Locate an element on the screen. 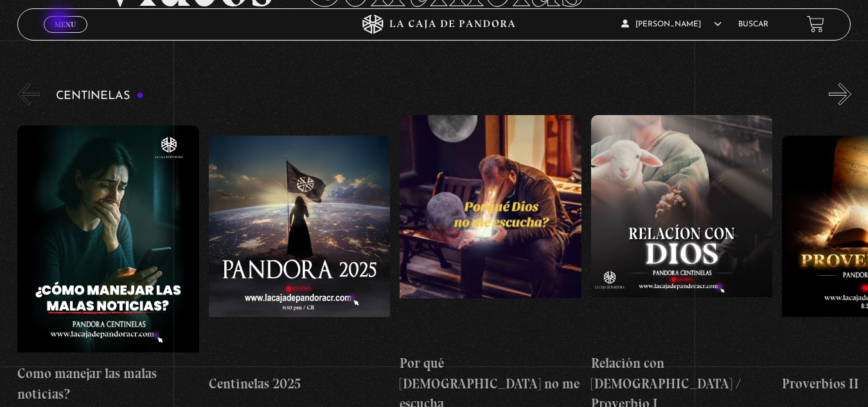 The image size is (868, 407). span: Menu is located at coordinates (65, 25).